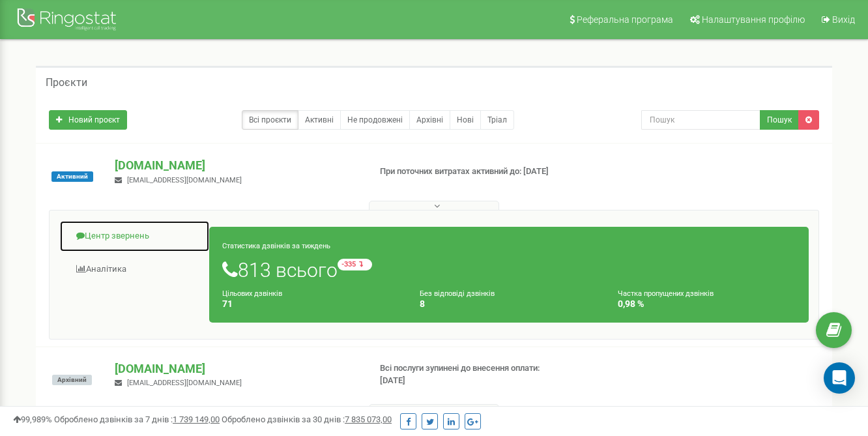 This screenshot has width=868, height=436. What do you see at coordinates (753, 20) in the screenshot?
I see `span: Налаштування профілю` at bounding box center [753, 20].